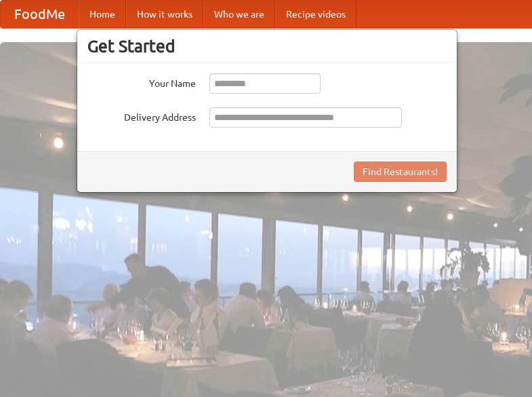 The width and height of the screenshot is (532, 397). I want to click on a: FoodMe, so click(39, 14).